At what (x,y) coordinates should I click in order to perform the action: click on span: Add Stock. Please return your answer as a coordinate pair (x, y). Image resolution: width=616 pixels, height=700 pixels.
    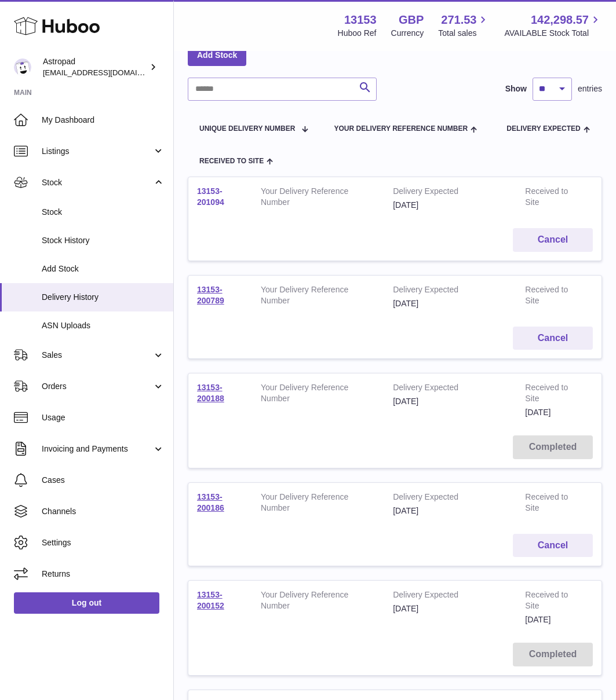
    Looking at the image, I should click on (103, 268).